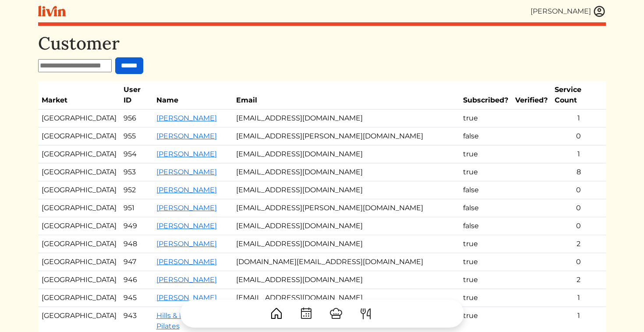  Describe the element at coordinates (136, 298) in the screenshot. I see `td: 945` at that location.